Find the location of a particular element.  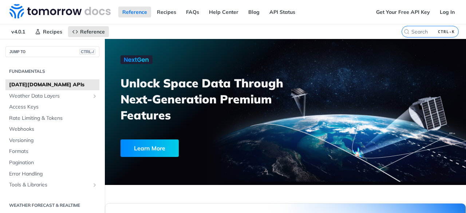

span: Access Keys is located at coordinates (53, 107).